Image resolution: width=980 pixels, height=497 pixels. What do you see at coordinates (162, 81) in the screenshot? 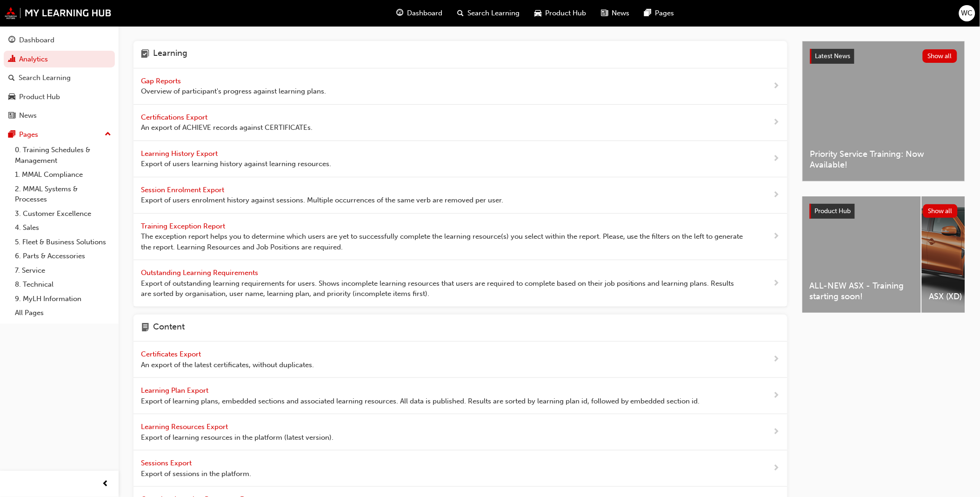
I see `span: Gap Reports` at bounding box center [162, 81].